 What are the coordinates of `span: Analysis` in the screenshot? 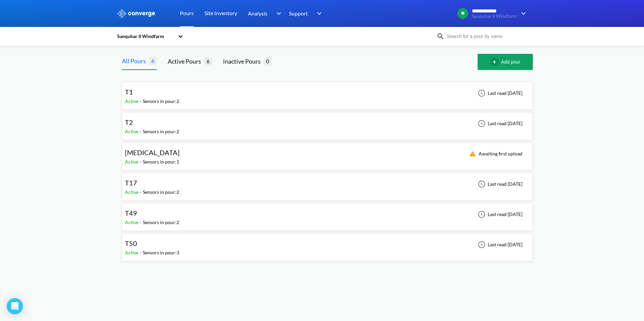 It's located at (257, 13).